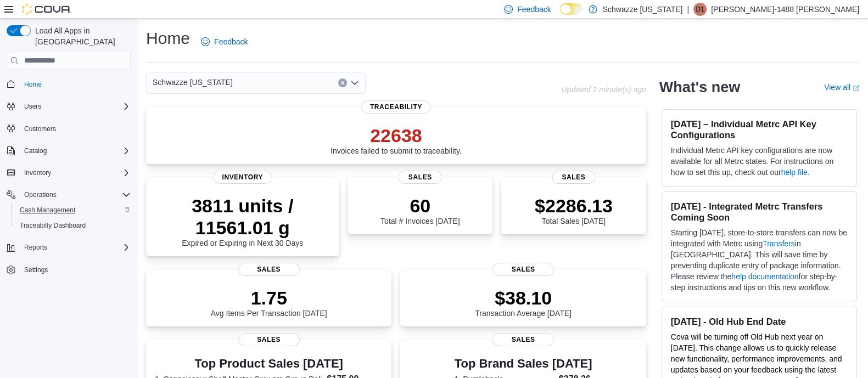  I want to click on button: Traceabilty Dashboard, so click(73, 226).